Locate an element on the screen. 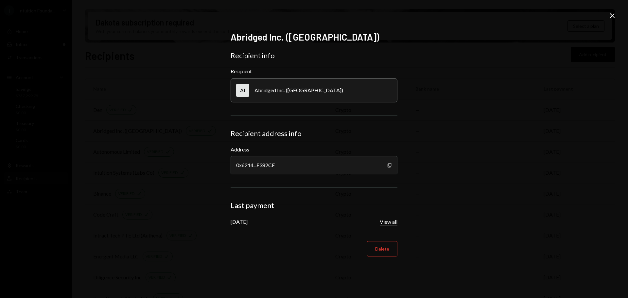 The height and width of the screenshot is (298, 628). div: 0x6214...E382CF is located at coordinates (314, 165).